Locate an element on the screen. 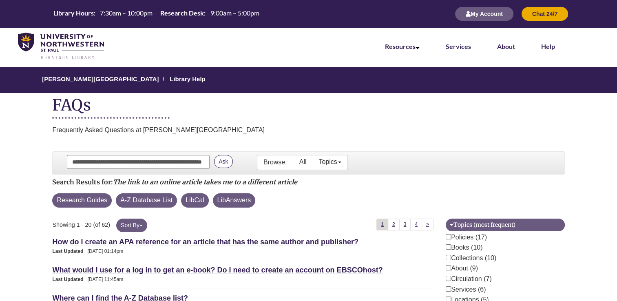 The image size is (617, 301). ul: Pagination of search results is located at coordinates (405, 224).